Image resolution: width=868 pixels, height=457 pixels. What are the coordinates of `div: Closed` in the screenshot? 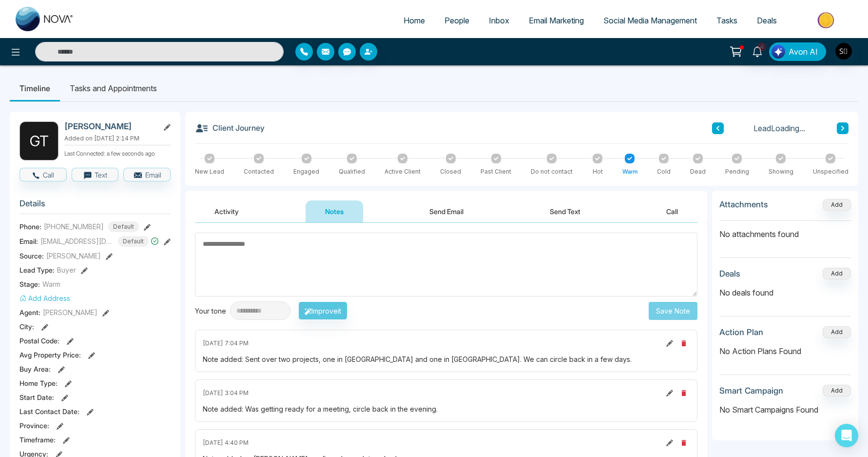 It's located at (450, 172).